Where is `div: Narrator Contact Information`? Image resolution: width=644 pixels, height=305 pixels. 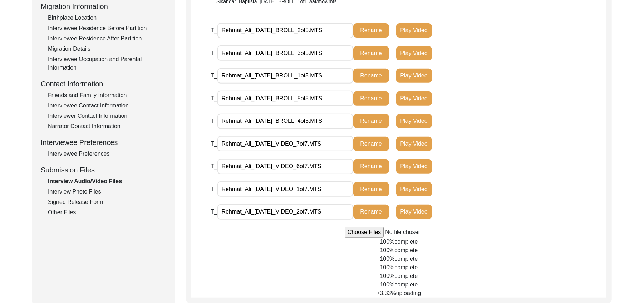
div: Narrator Contact Information is located at coordinates (108, 127).